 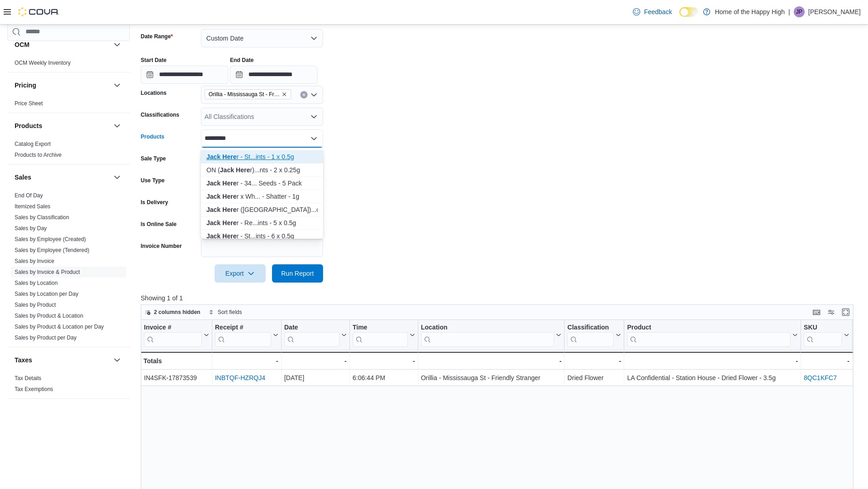 What do you see at coordinates (38, 155) in the screenshot?
I see `a: Products to Archive` at bounding box center [38, 155].